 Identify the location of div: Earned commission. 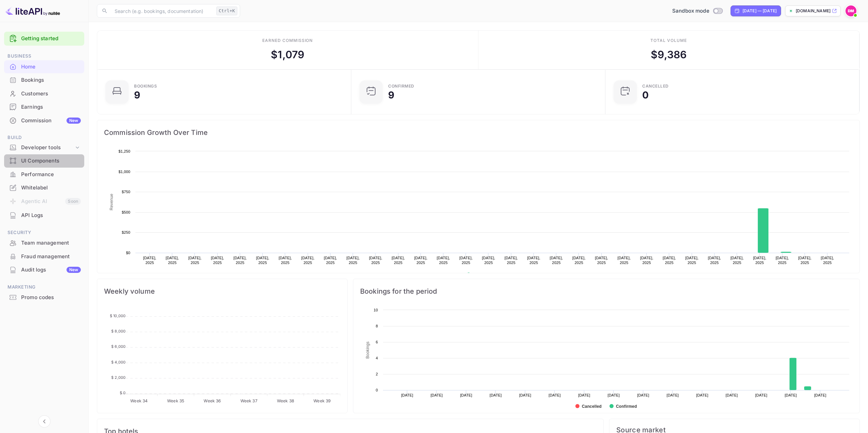
(288, 41).